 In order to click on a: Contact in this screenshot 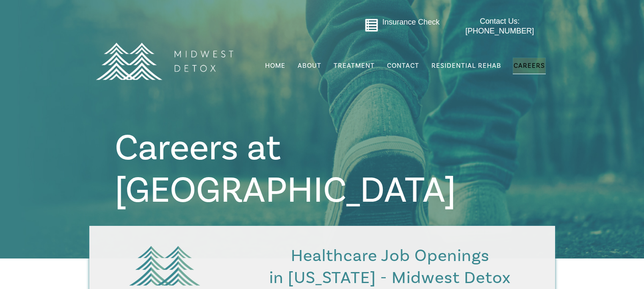, I will do `click(403, 66)`.